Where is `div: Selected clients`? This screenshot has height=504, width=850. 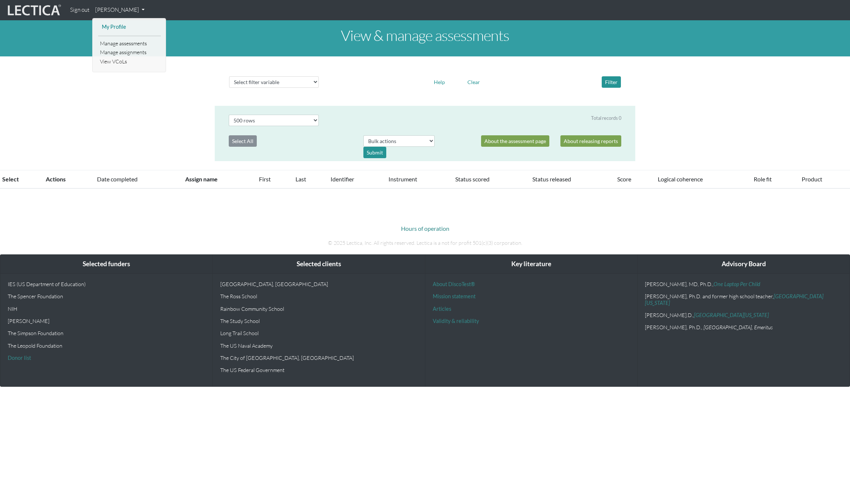 div: Selected clients is located at coordinates (319, 264).